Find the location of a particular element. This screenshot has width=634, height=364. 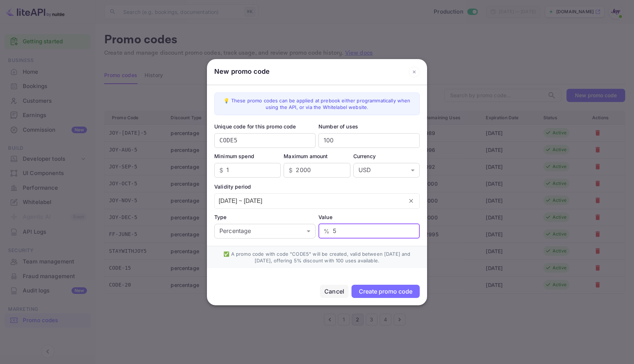

div: Type is located at coordinates (265, 216).